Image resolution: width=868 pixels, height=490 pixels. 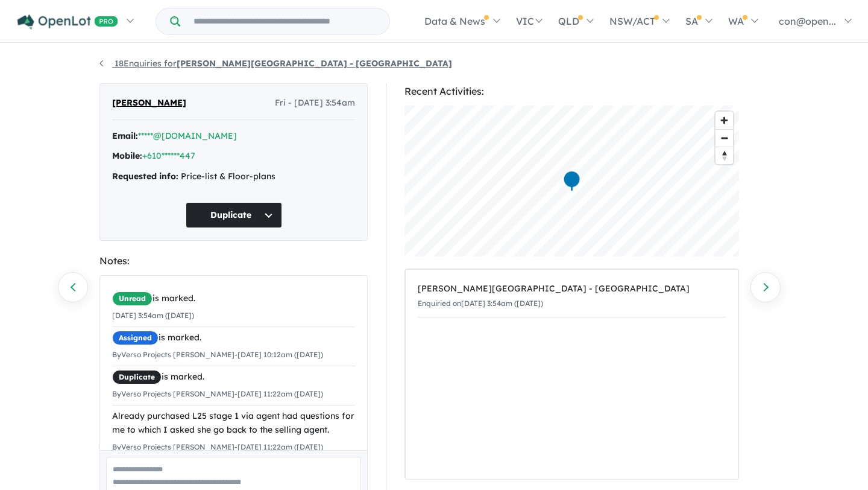 What do you see at coordinates (572, 91) in the screenshot?
I see `div: Recent Activities:` at bounding box center [572, 91].